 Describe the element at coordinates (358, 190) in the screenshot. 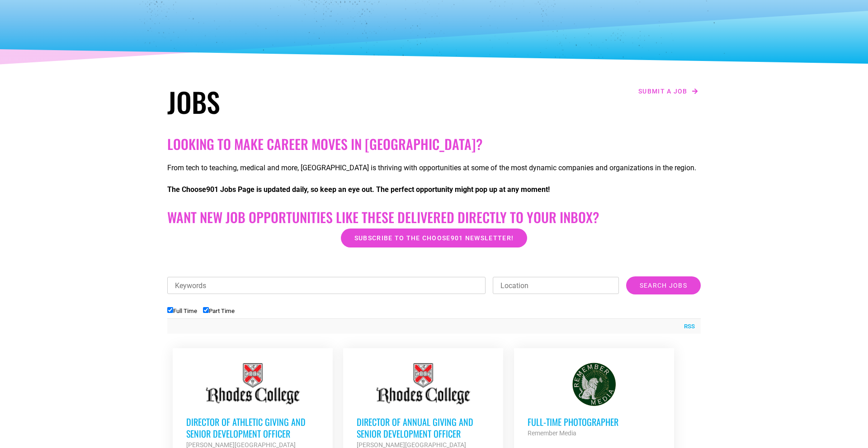

I see `strong: The Choose901 Jobs Page is updated daily, so keep an eye out. The perfect opportunity might pop u...` at that location.